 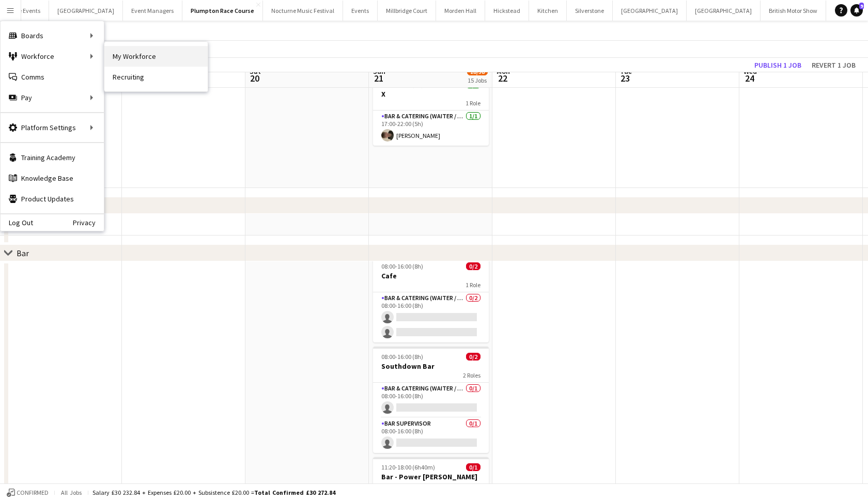 I want to click on app-card-role: Bar & Catering (Waiter / waitress)0/108:00-16:00 (8h), so click(x=431, y=400).